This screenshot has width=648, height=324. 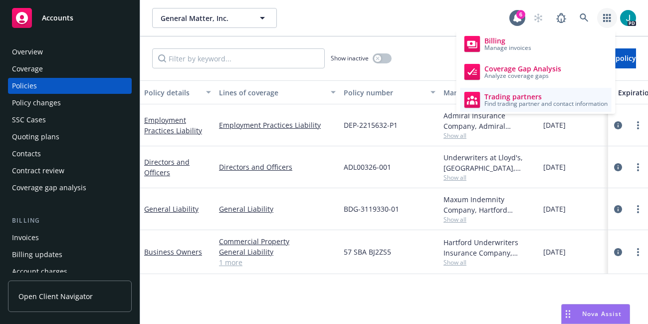 What do you see at coordinates (49, 188) in the screenshot?
I see `div: Coverage gap analysis` at bounding box center [49, 188].